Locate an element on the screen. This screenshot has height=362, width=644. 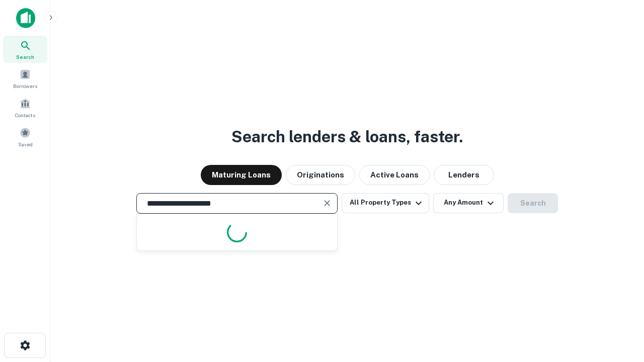
span: Contacts is located at coordinates (25, 115).